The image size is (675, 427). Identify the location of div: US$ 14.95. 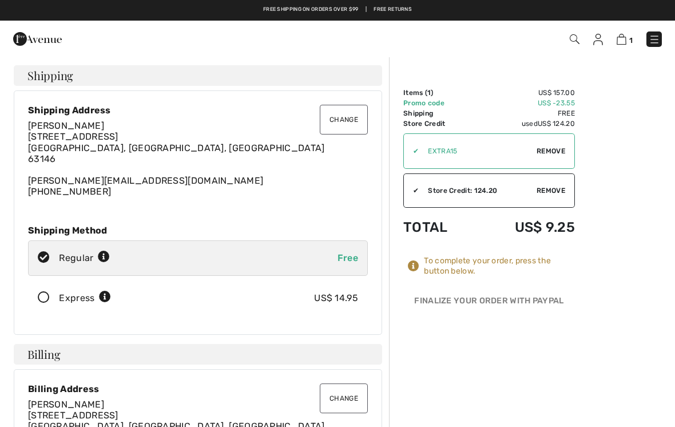
(336, 298).